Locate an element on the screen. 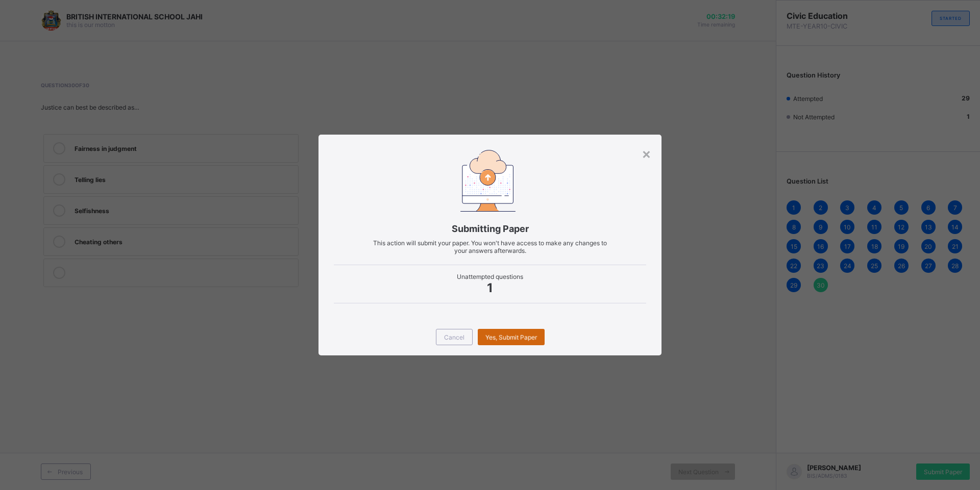 This screenshot has height=490, width=980. span: This action will submit your paper. You won't have access to make any changes to your answers aft... is located at coordinates (490, 247).